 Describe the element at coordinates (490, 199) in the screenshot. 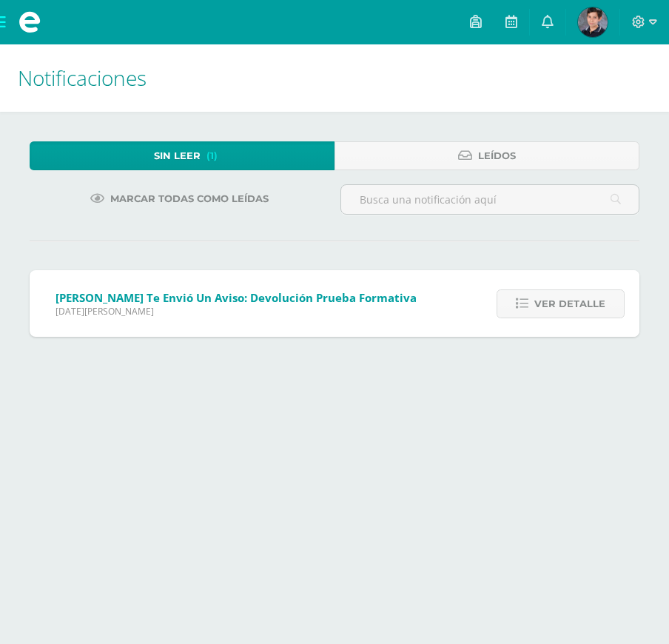

I see `input: Busca una notificación aquí` at that location.